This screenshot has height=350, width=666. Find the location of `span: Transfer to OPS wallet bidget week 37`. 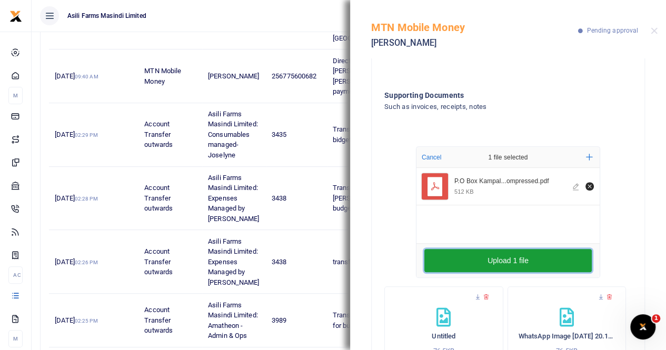

span: Transfer to OPS wallet bidget week 37 is located at coordinates (367, 134).